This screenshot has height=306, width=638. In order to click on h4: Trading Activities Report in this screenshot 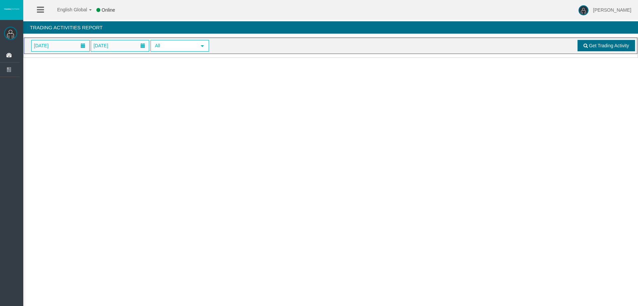, I will do `click(331, 27)`.